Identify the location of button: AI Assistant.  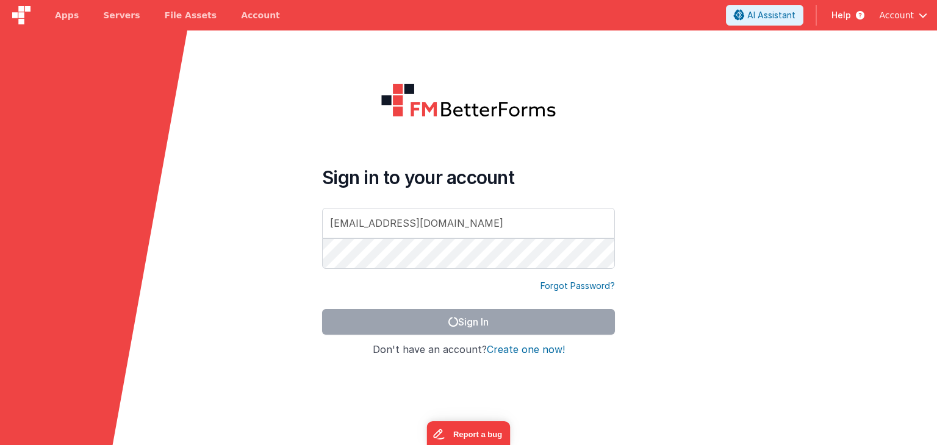
(764, 15).